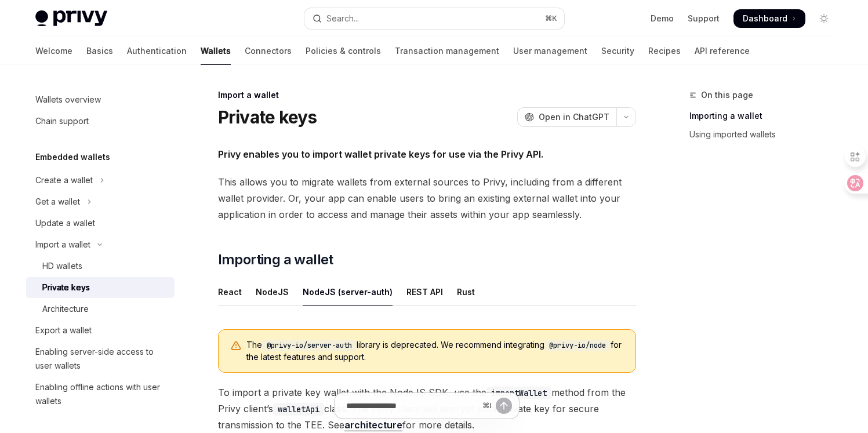 The height and width of the screenshot is (433, 868). What do you see at coordinates (309, 346) in the screenshot?
I see `code: @privy-io/server-auth` at bounding box center [309, 346].